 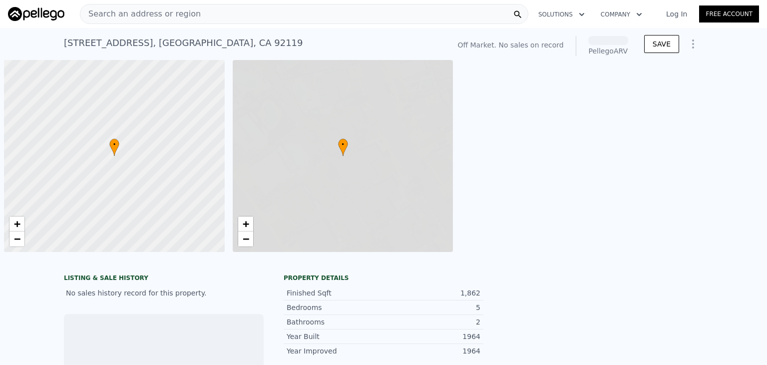 What do you see at coordinates (729, 14) in the screenshot?
I see `a: Free Account` at bounding box center [729, 14].